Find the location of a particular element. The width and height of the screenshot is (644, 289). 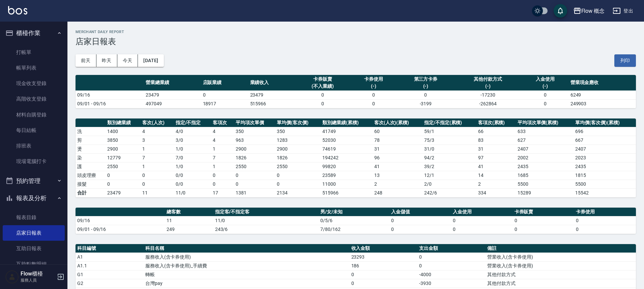

td: 3 is located at coordinates (157, 140).